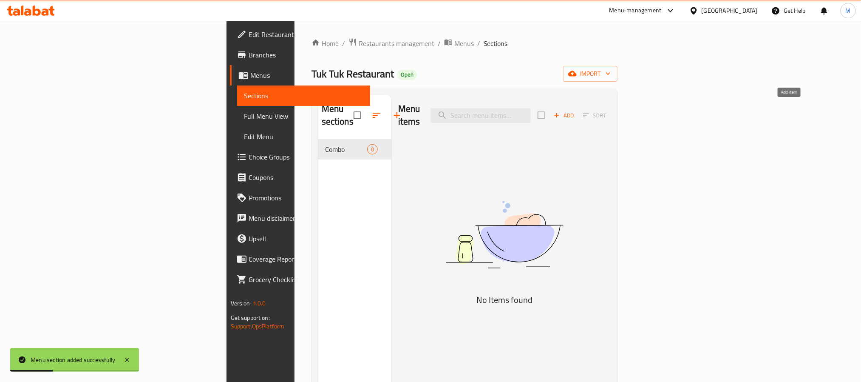 The image size is (861, 382). What do you see at coordinates (300, 259) in the screenshot?
I see `a: Coverage Report` at bounding box center [300, 259].